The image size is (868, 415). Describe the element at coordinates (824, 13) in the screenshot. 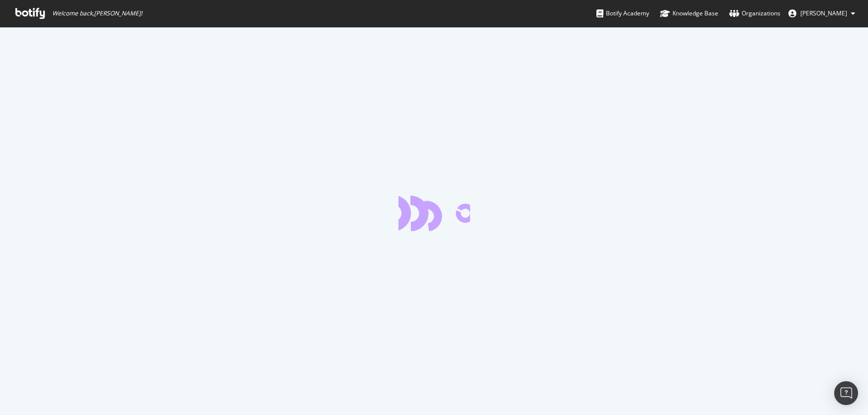

I see `span: Phil McDonald` at that location.